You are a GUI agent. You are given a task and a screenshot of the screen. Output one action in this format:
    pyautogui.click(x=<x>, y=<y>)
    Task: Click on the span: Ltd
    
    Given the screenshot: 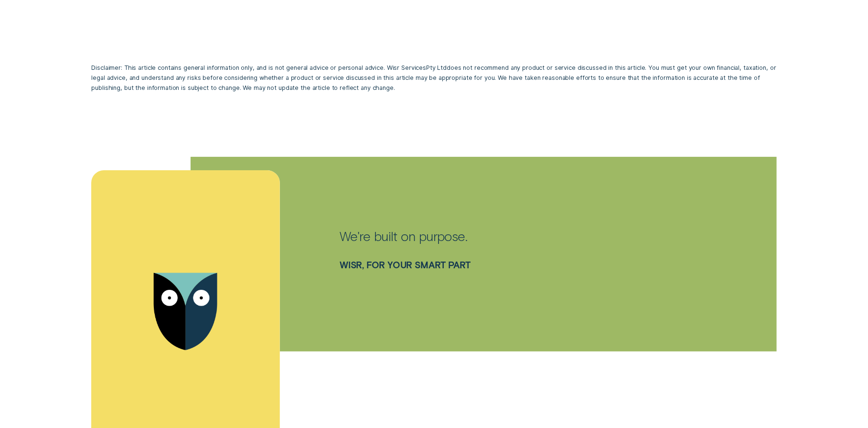 What is the action you would take?
    pyautogui.click(x=442, y=67)
    